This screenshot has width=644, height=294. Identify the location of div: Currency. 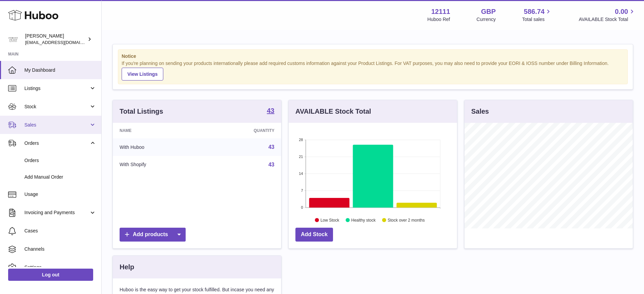
(486, 19).